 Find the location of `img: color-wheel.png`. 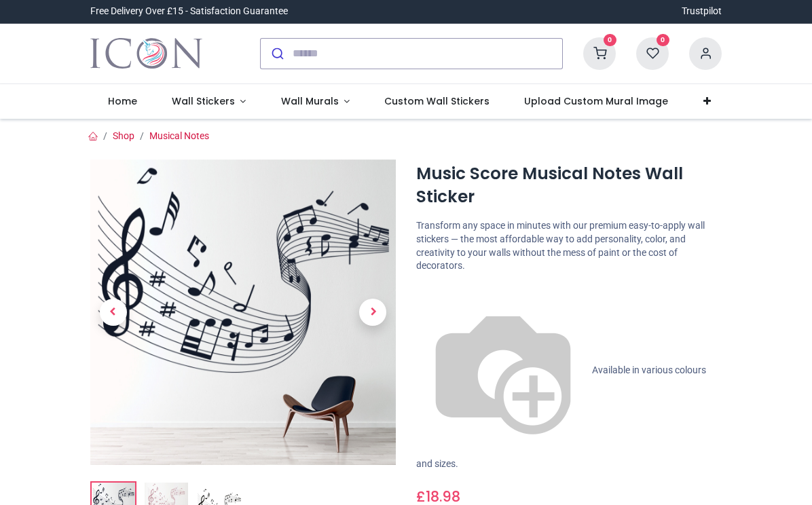

img: color-wheel.png is located at coordinates (503, 371).